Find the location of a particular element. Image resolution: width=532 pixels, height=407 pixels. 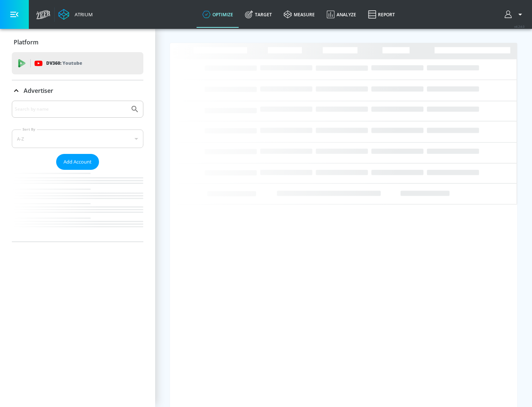

a: optimize is located at coordinates (218, 14).